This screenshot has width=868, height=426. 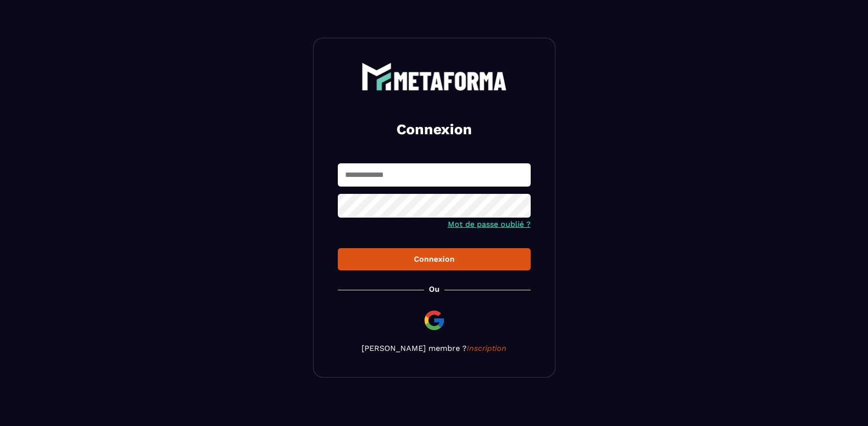 What do you see at coordinates (434, 76) in the screenshot?
I see `a: logo` at bounding box center [434, 76].